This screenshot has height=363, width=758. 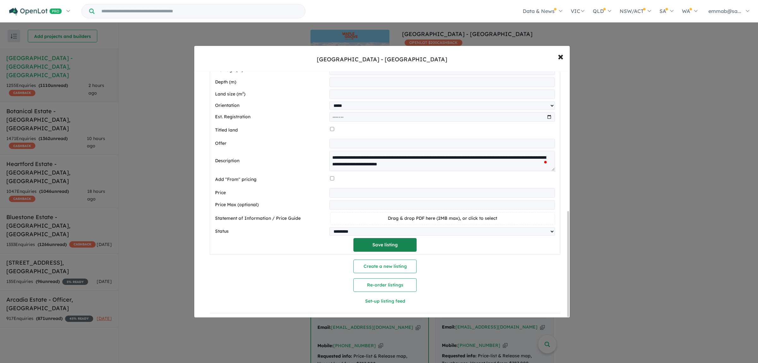 What do you see at coordinates (271, 179) in the screenshot?
I see `label: Add "From" pricing` at bounding box center [271, 179].